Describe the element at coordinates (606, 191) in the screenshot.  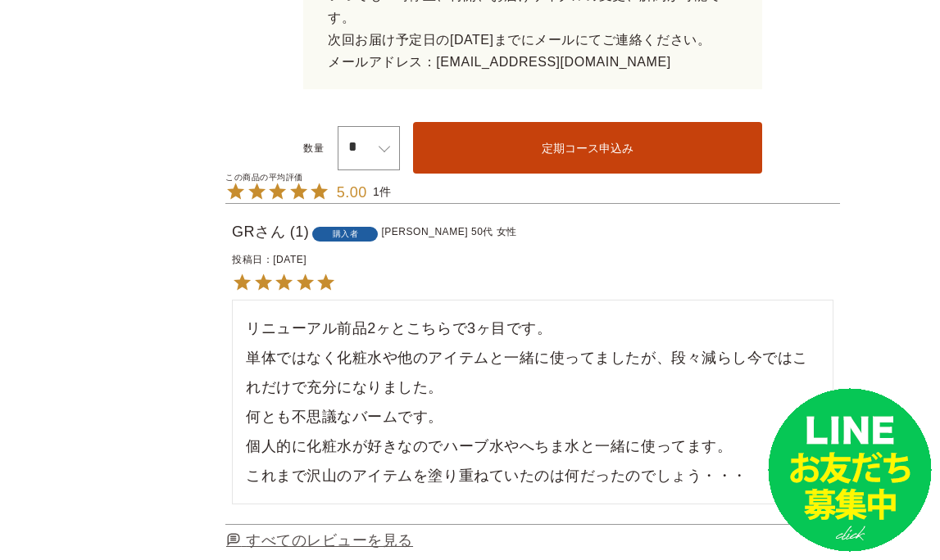
I see `div: レビュー件数 1` at that location.